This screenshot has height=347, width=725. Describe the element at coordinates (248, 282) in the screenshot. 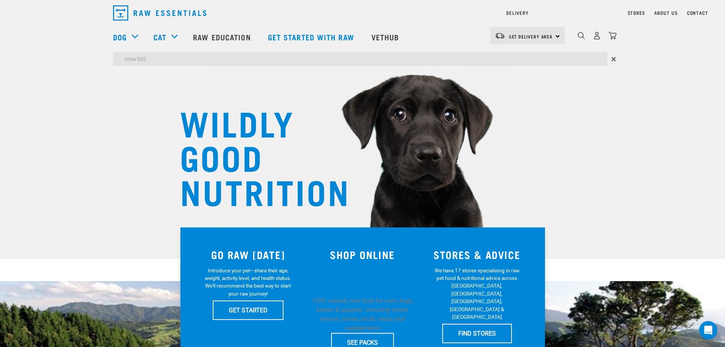

I see `p: Introduce your pet—share their age, weight, activity level, and health status. We'll recommend th...` at that location.